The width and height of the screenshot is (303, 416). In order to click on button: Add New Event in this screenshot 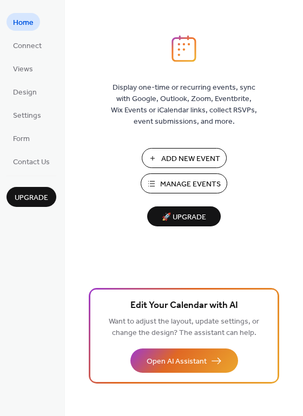, I will do `click(184, 158)`.